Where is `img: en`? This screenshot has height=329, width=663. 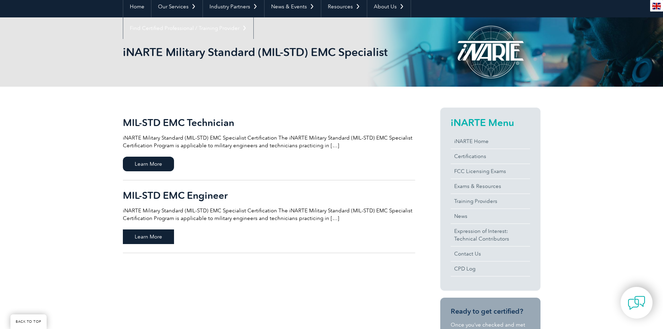
img: en is located at coordinates (656, 6).